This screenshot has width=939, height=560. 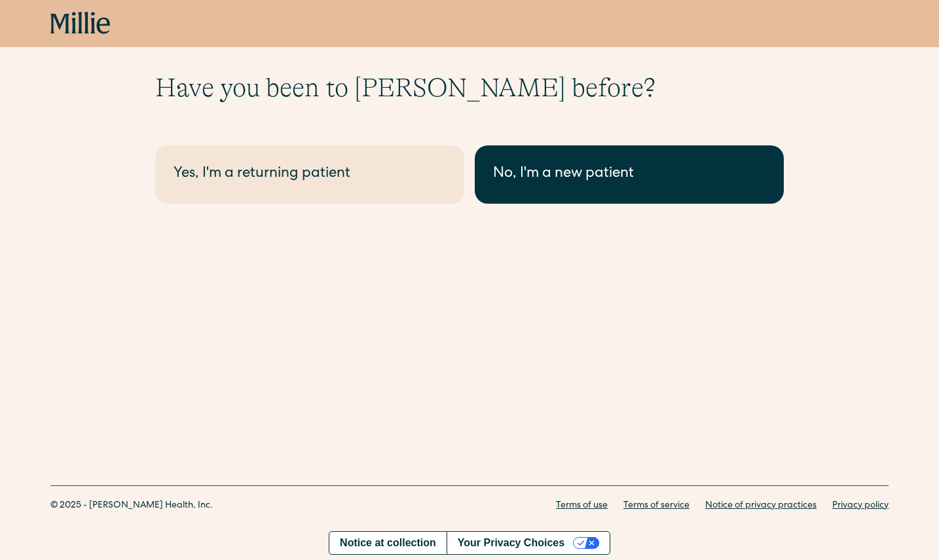 What do you see at coordinates (310, 175) in the screenshot?
I see `div: Yes, I'm a returning patient` at bounding box center [310, 175].